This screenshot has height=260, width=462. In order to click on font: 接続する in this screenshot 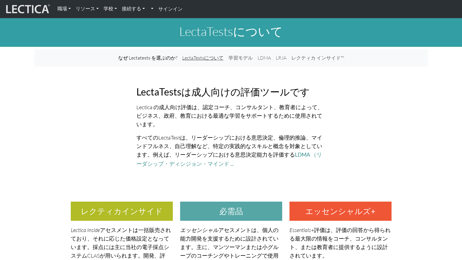, I will do `click(131, 9)`.